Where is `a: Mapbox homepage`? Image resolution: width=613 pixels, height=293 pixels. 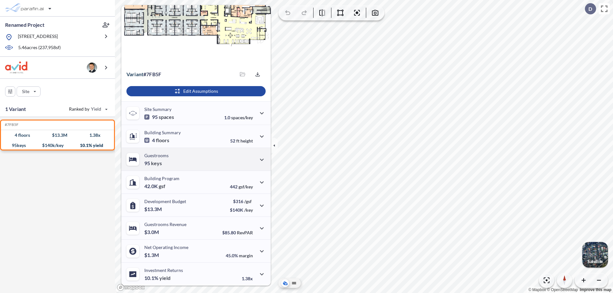 a: Mapbox homepage is located at coordinates (131, 288).